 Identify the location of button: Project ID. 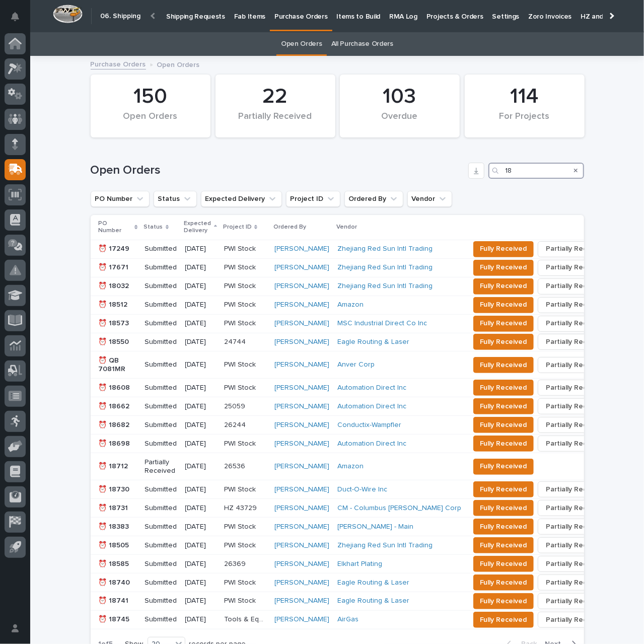
(313, 199).